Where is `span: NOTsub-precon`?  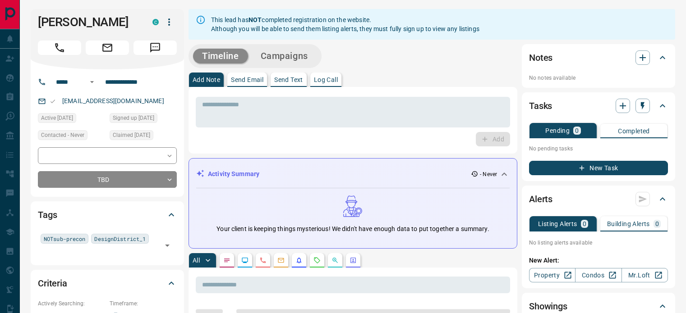 span: NOTsub-precon is located at coordinates (64, 239).